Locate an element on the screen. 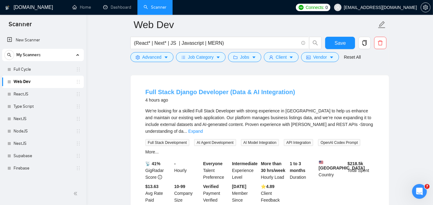  span: copy is located at coordinates (365, 43).